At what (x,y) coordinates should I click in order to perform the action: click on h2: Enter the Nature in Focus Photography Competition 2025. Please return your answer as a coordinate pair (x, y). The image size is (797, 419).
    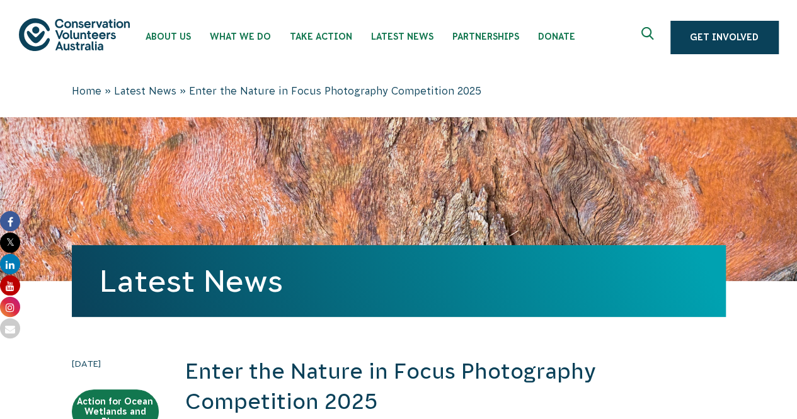
    Looking at the image, I should click on (455, 386).